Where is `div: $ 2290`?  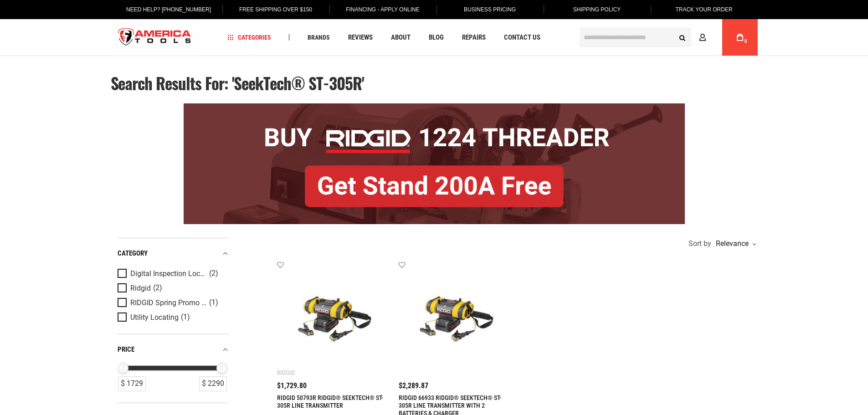 div: $ 2290 is located at coordinates (213, 383).